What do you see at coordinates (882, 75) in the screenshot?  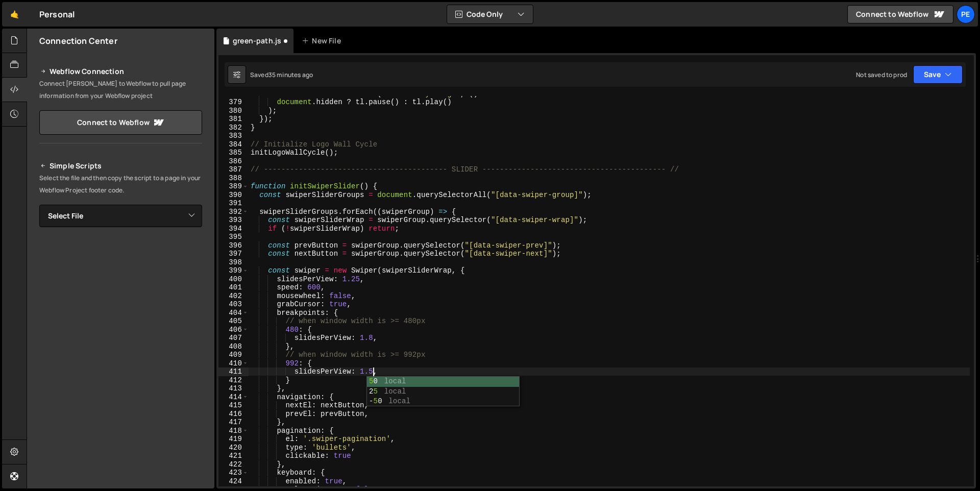 I see `div: Not saved to prod` at bounding box center [882, 75].